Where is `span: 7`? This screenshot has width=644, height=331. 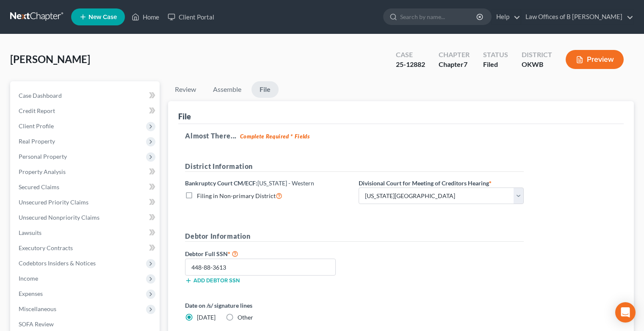 span: 7 is located at coordinates (466, 64).